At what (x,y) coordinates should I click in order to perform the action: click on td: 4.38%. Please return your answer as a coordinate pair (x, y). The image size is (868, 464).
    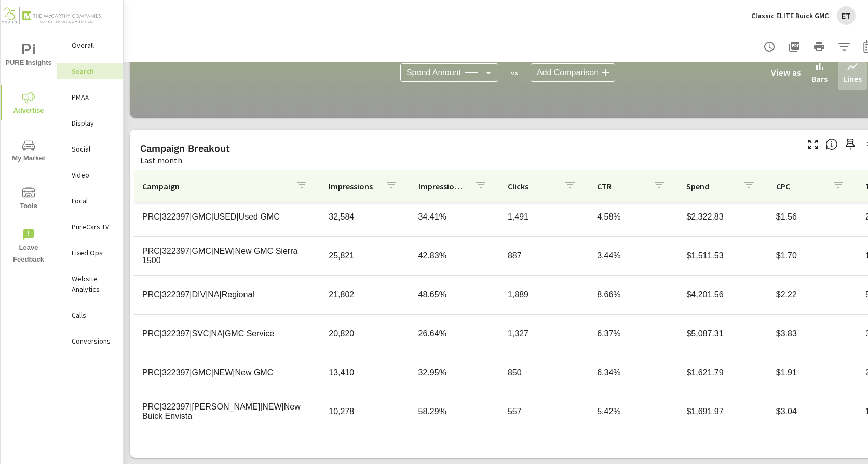
    Looking at the image, I should click on (634, 451).